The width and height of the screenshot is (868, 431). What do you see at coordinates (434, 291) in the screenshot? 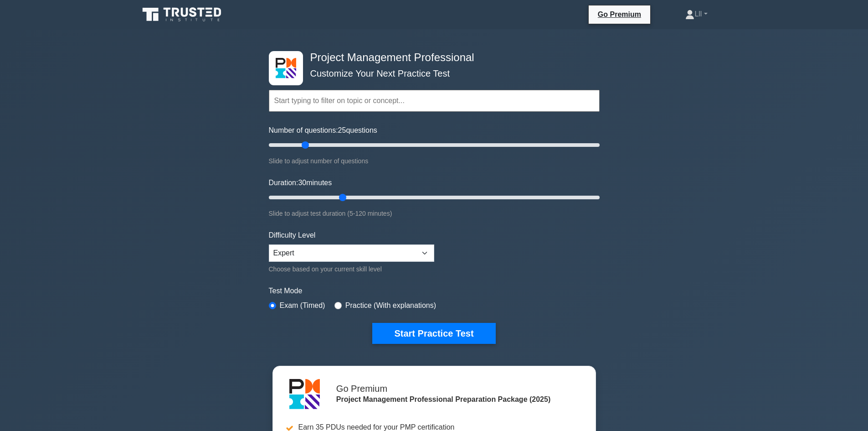
I see `label: Test Mode` at bounding box center [434, 291].